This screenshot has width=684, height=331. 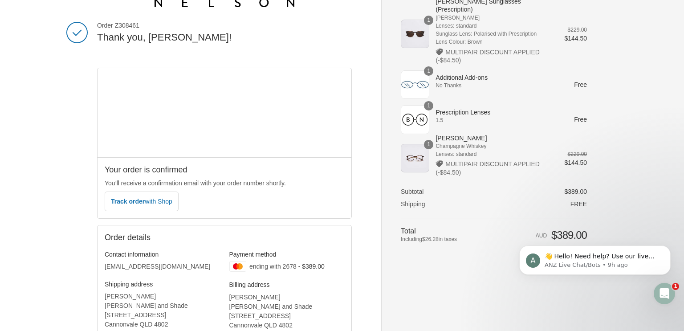 I want to click on span: 1.5, so click(x=493, y=120).